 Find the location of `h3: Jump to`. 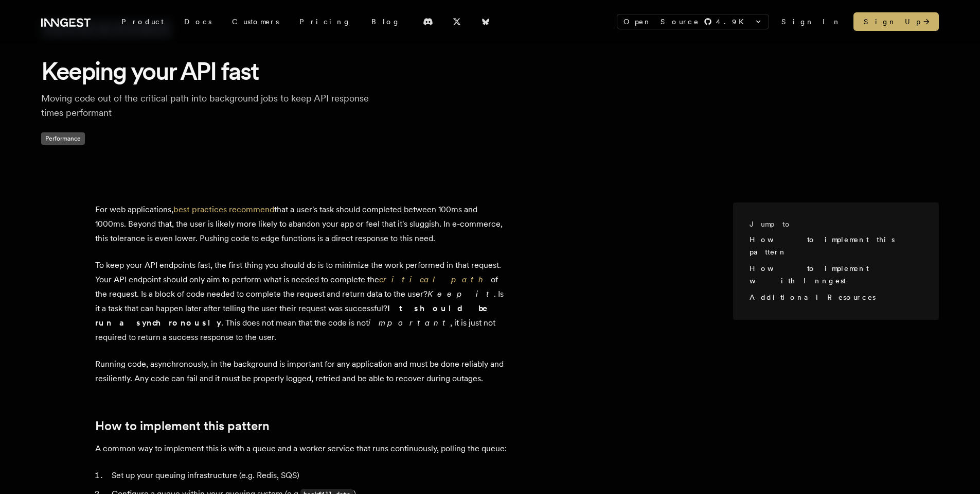

h3: Jump to is located at coordinates (832, 224).